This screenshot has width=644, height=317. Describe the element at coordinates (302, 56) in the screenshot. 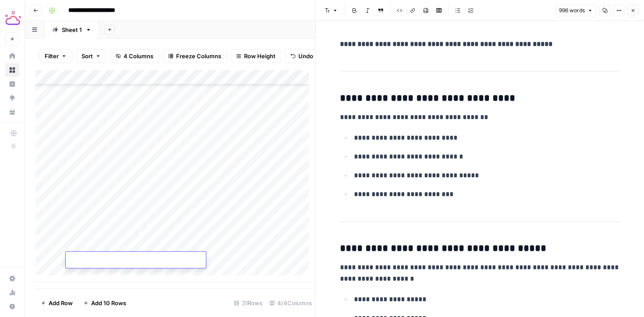

I see `button: Undo` at that location.